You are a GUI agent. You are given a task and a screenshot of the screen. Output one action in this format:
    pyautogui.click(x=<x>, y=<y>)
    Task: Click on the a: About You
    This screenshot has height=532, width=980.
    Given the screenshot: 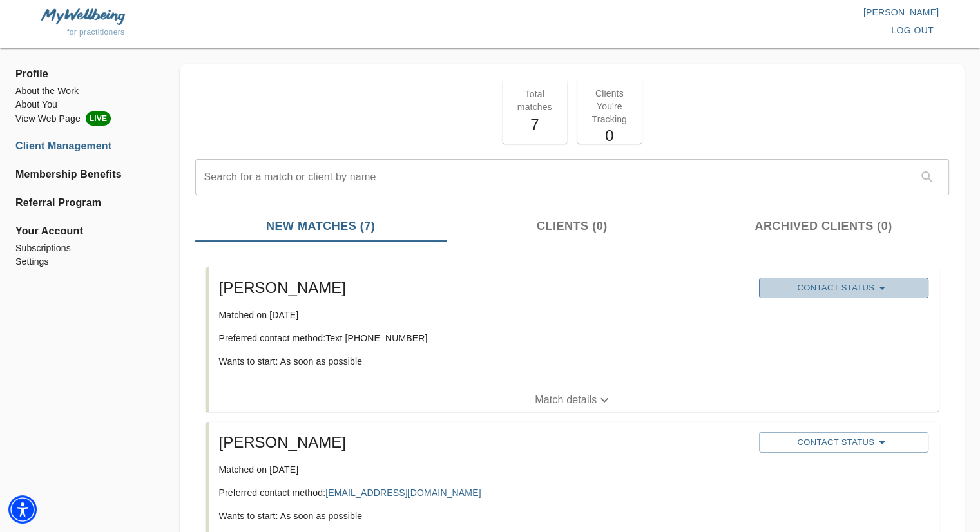 What is the action you would take?
    pyautogui.click(x=82, y=104)
    